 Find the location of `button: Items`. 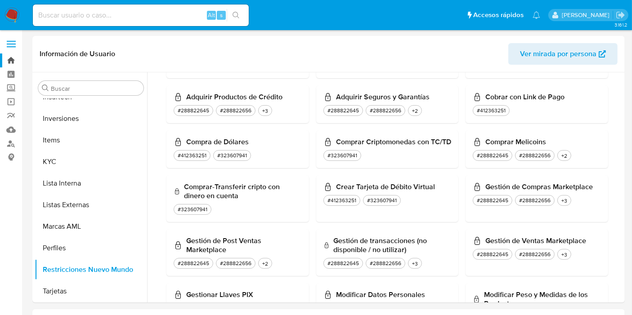

button: Items is located at coordinates (91, 140).